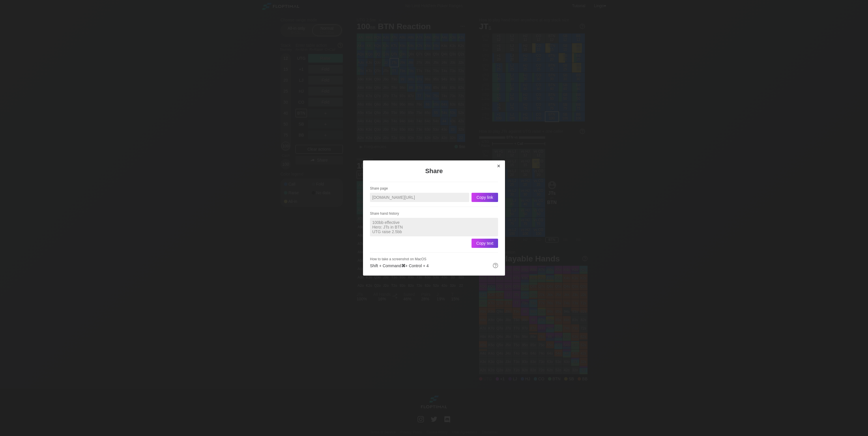 Image resolution: width=868 pixels, height=436 pixels. I want to click on div: Share page, so click(434, 188).